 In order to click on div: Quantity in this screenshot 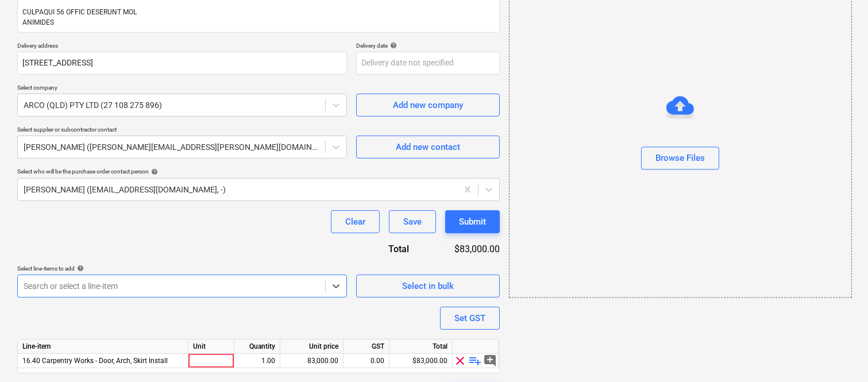, I will do `click(258, 346)`.